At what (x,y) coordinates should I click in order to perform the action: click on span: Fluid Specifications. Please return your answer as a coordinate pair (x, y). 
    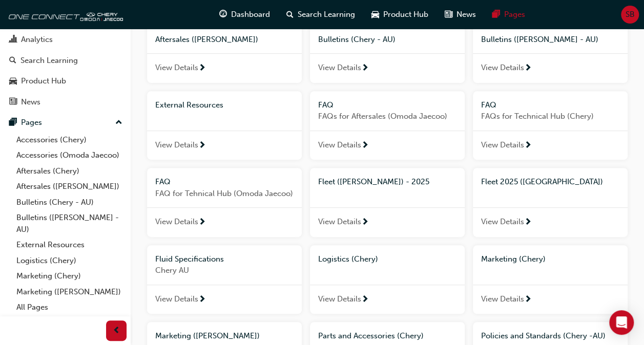
    Looking at the image, I should click on (190, 259).